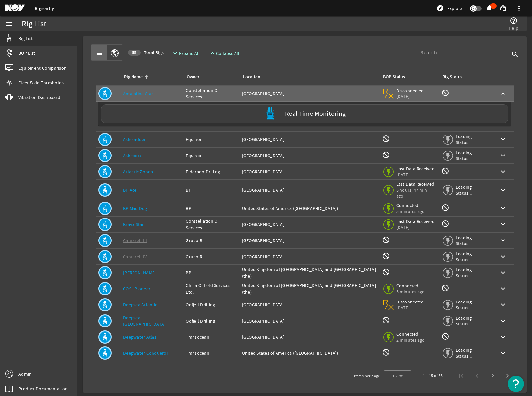 This screenshot has width=532, height=396. What do you see at coordinates (503, 94) in the screenshot?
I see `mat-icon: keyboard_arrow_up` at bounding box center [503, 94].